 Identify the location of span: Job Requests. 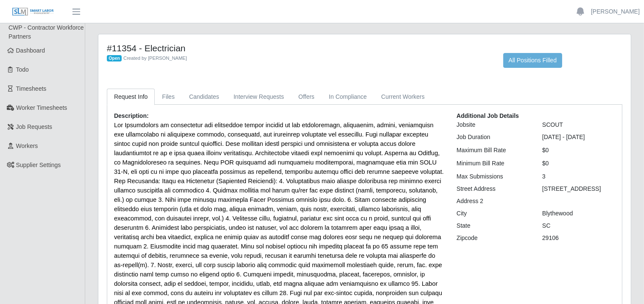
(34, 127).